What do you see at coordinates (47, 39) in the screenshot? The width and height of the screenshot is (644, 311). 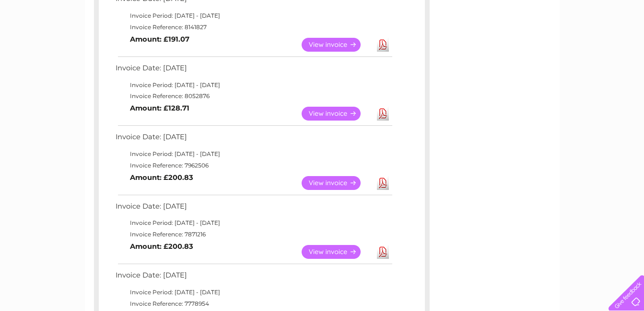 I see `img: logo.png` at bounding box center [47, 39].